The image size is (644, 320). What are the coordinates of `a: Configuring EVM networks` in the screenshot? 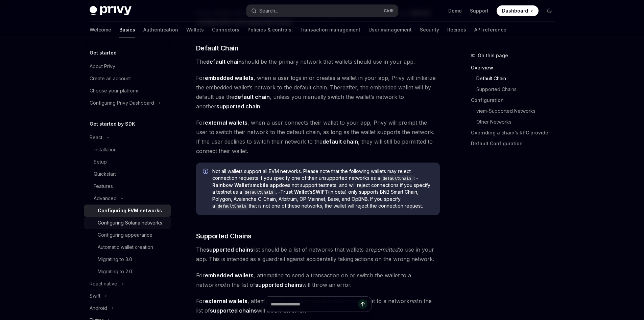 It's located at (127, 211).